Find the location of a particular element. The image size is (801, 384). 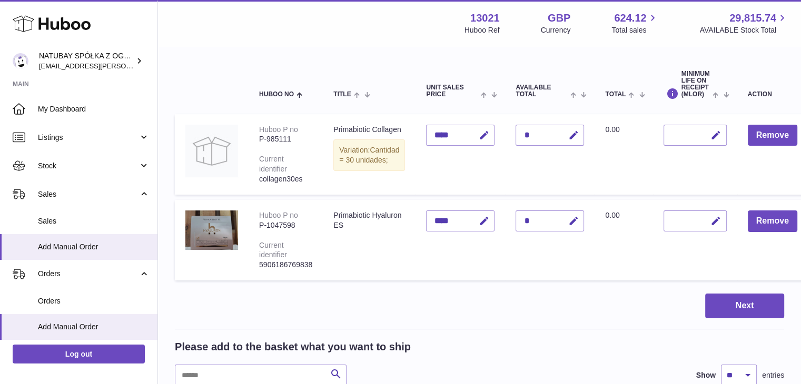

div: P-985111 is located at coordinates (285, 139).